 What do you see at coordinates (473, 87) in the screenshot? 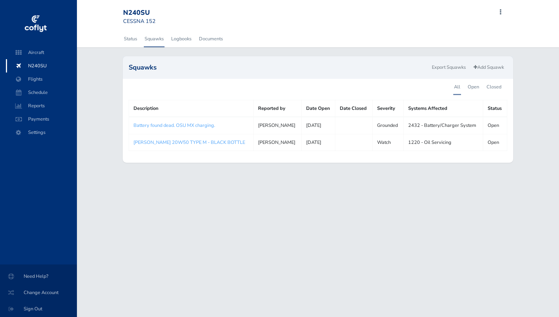
I see `a: Open` at bounding box center [473, 87].